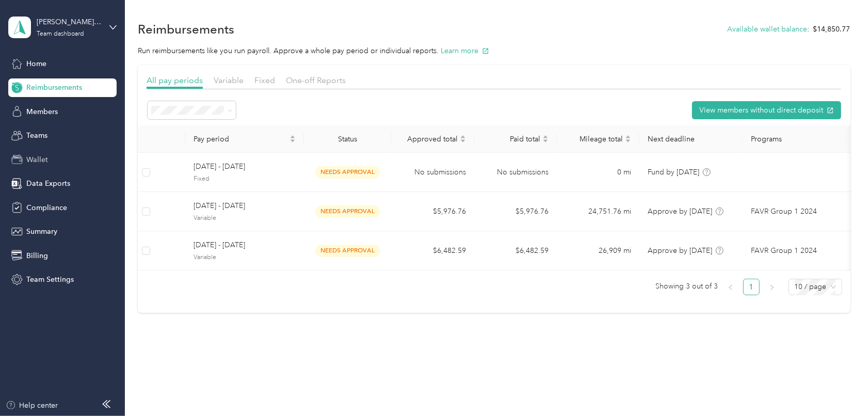  Describe the element at coordinates (37, 160) in the screenshot. I see `span: Wallet` at that location.